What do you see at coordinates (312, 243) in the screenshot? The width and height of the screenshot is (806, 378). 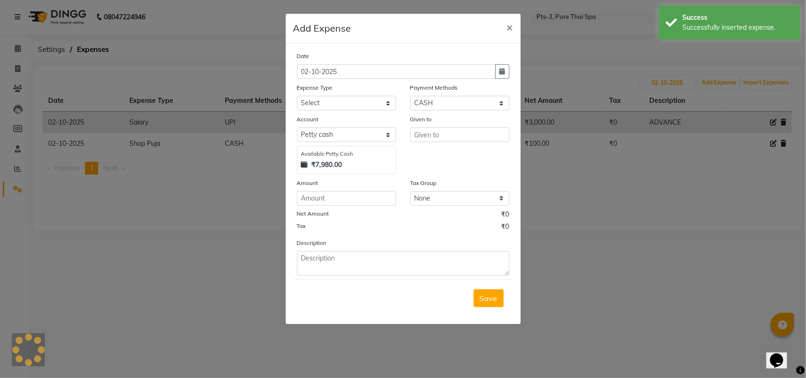 I see `label: Description` at bounding box center [312, 243].